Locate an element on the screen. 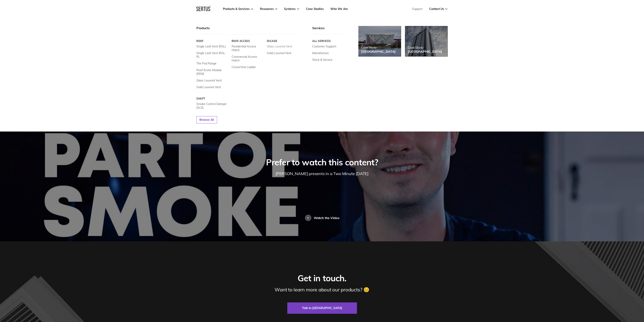 The image size is (644, 322). a: Resources is located at coordinates (269, 9).